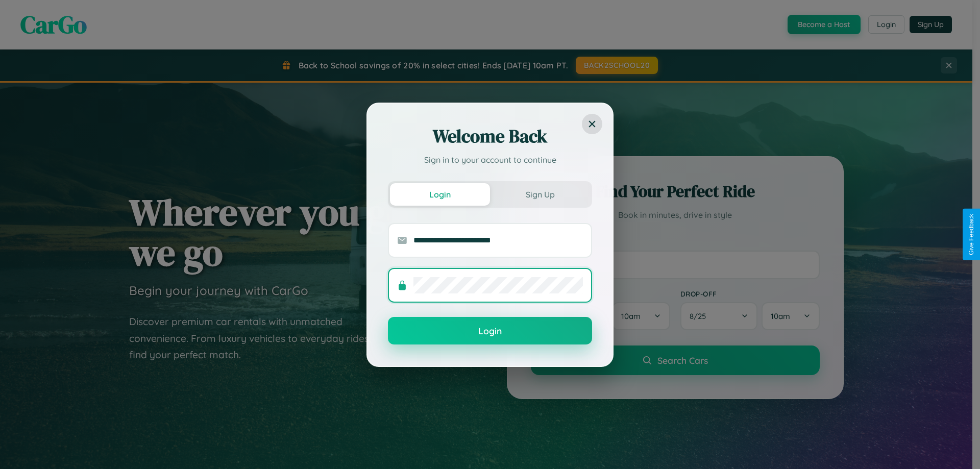 The image size is (980, 469). What do you see at coordinates (490, 136) in the screenshot?
I see `h2: Welcome Back` at bounding box center [490, 136].